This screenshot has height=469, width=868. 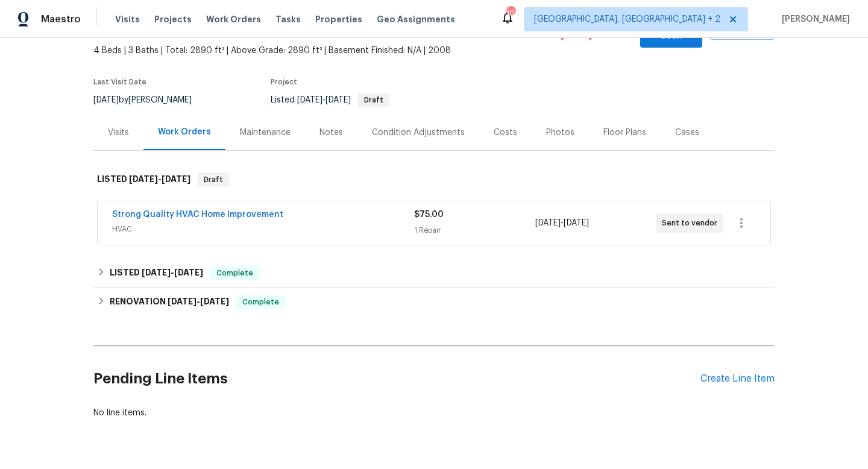 I want to click on span: $75.00, so click(x=429, y=215).